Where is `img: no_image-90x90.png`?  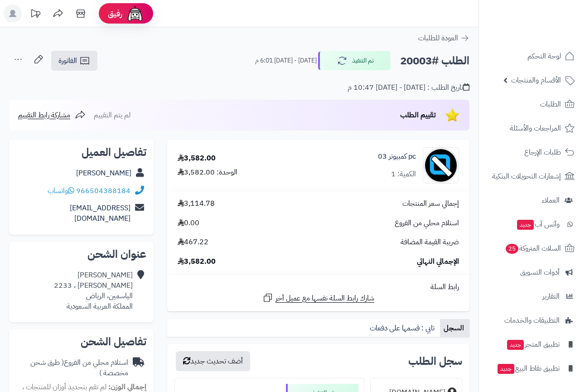 img: no_image-90x90.png is located at coordinates (441, 165).